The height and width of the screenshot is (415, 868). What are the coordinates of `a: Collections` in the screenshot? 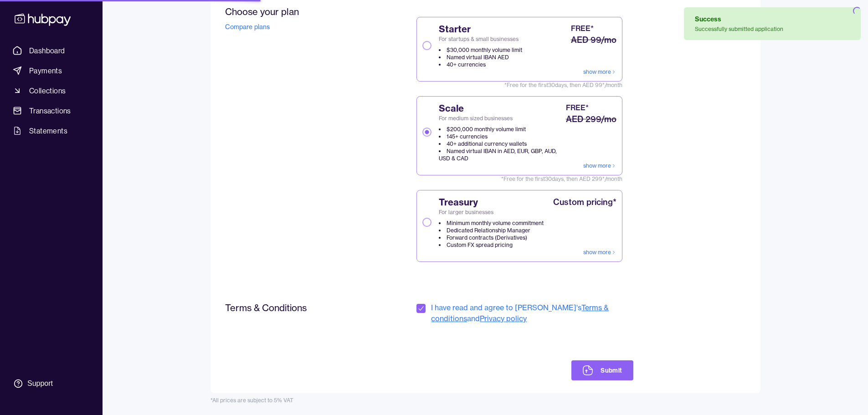 It's located at (51, 90).